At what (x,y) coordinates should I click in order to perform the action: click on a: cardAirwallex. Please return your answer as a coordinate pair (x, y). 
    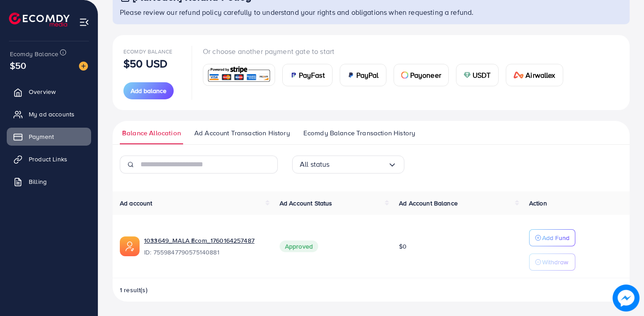
    Looking at the image, I should click on (534, 75).